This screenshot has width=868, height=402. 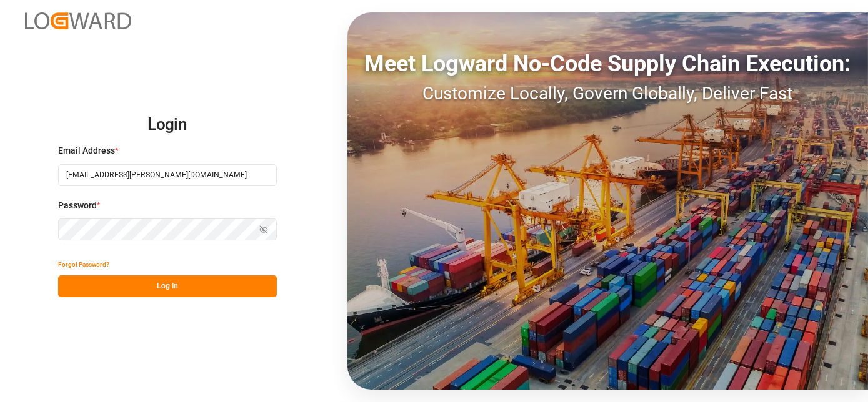 I want to click on span: Password, so click(x=78, y=206).